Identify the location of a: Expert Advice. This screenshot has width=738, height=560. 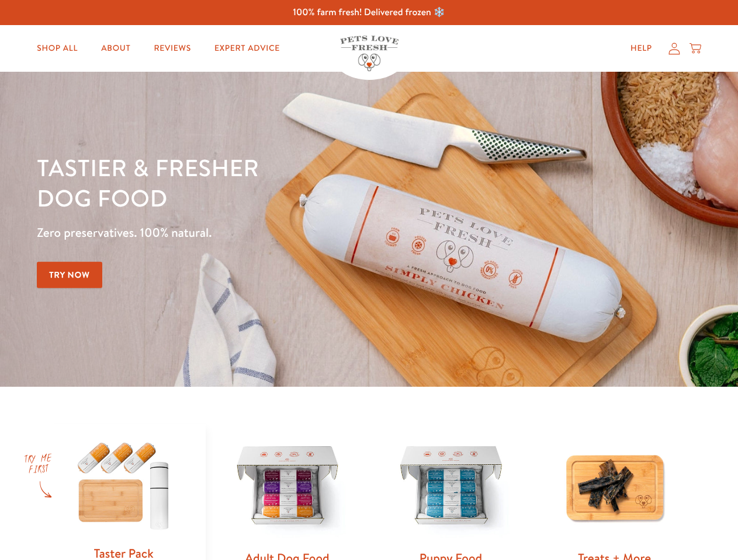
(247, 48).